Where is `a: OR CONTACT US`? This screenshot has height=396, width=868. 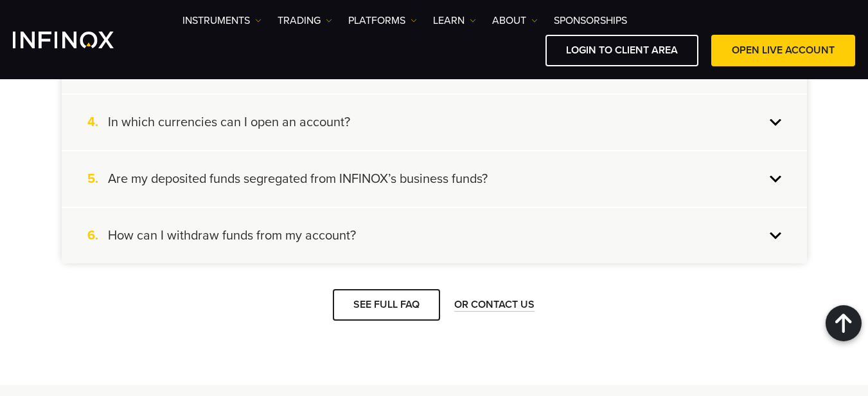 a: OR CONTACT US is located at coordinates (494, 304).